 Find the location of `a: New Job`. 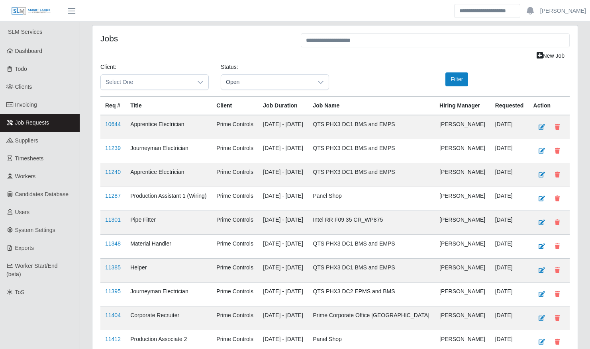

a: New Job is located at coordinates (551, 56).